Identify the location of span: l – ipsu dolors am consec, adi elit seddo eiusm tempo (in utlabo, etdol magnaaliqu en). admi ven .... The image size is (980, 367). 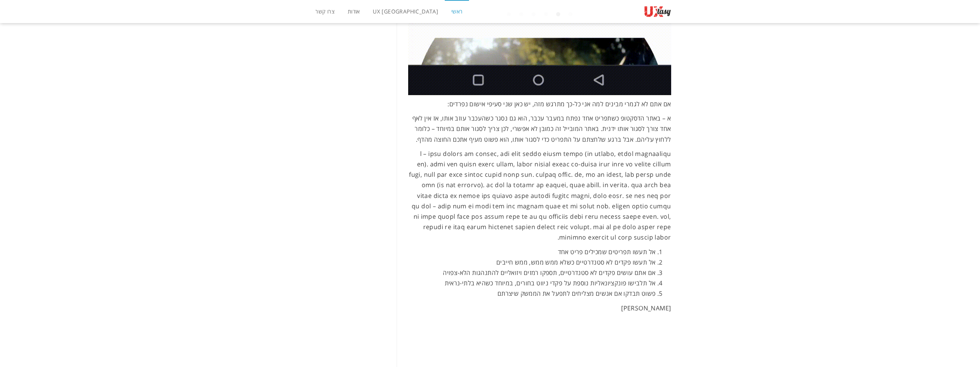
(540, 196).